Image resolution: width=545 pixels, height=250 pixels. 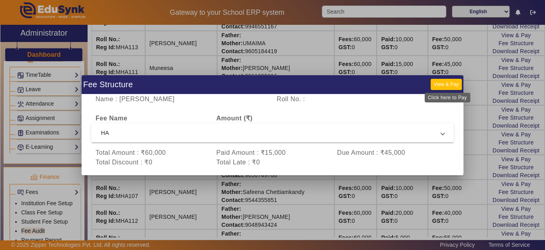 What do you see at coordinates (152, 153) in the screenshot?
I see `div: Total Amount : ₹60,000` at bounding box center [152, 153].